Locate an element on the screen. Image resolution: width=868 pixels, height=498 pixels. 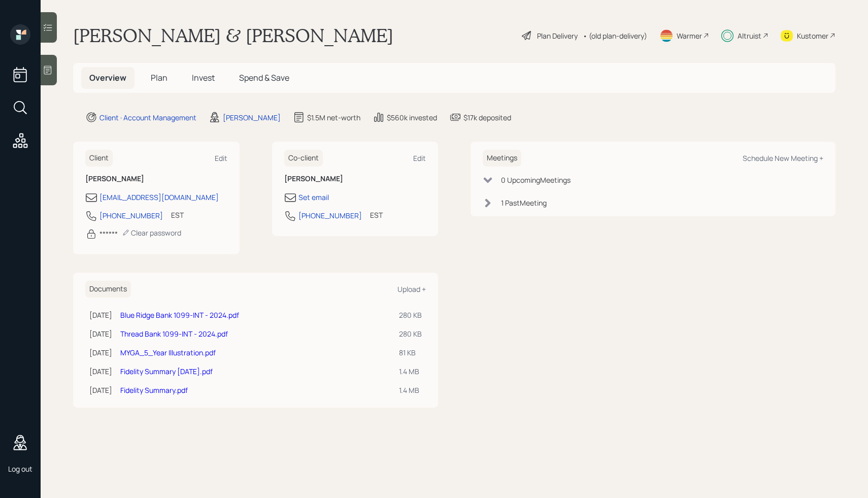
div: • (old plan-delivery) is located at coordinates (614, 35).